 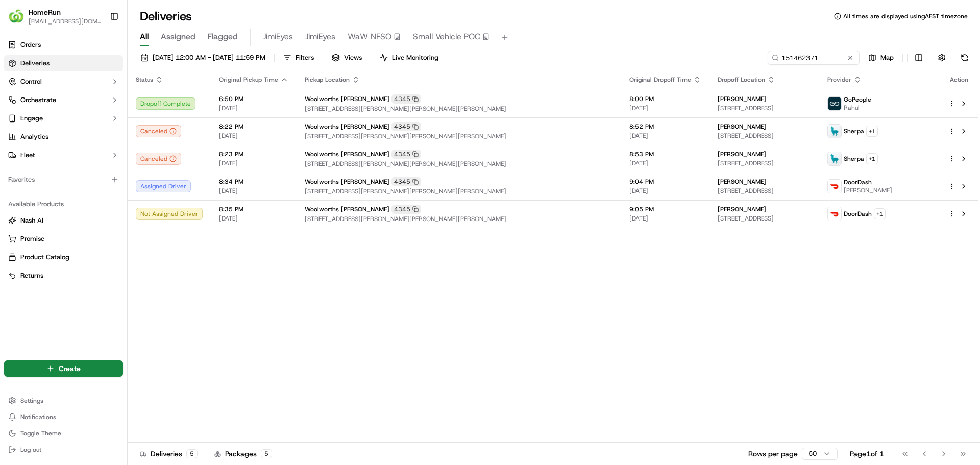 I want to click on span: Map, so click(x=886, y=58).